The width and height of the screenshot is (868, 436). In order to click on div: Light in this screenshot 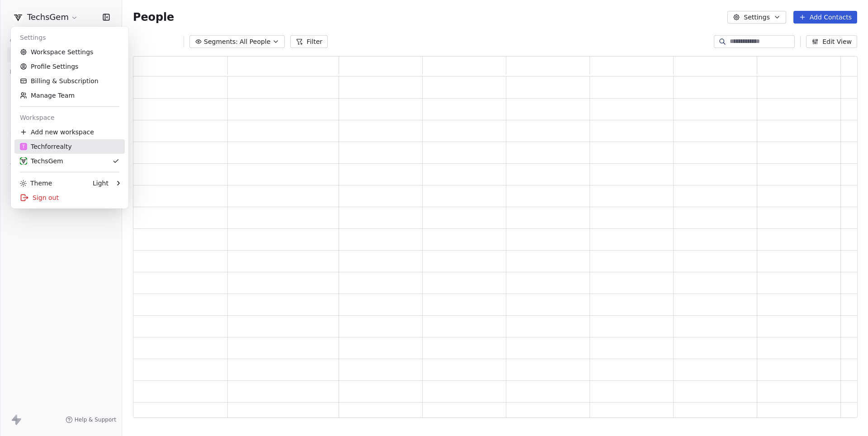, I will do `click(100, 183)`.